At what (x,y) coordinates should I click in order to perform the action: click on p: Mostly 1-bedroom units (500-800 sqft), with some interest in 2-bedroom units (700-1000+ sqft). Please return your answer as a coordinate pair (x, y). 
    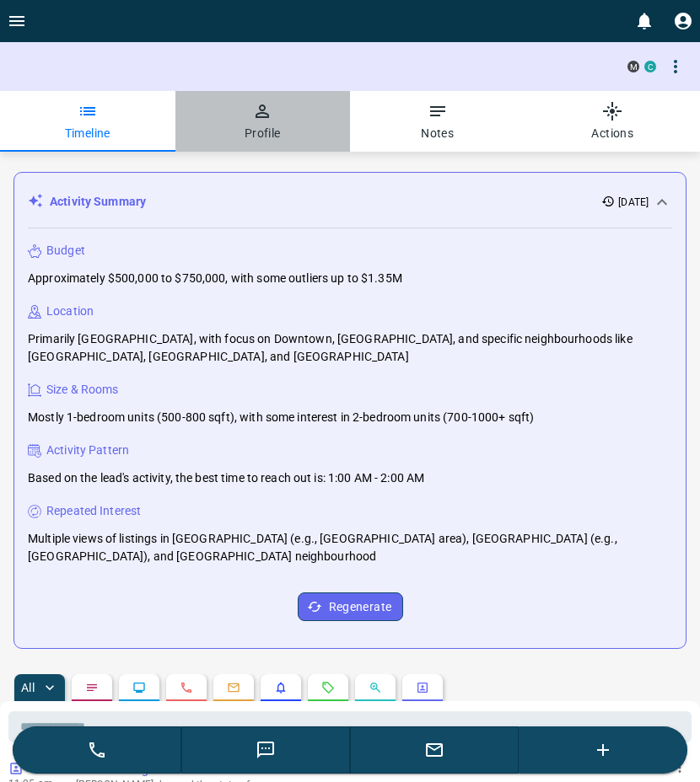
    Looking at the image, I should click on (281, 417).